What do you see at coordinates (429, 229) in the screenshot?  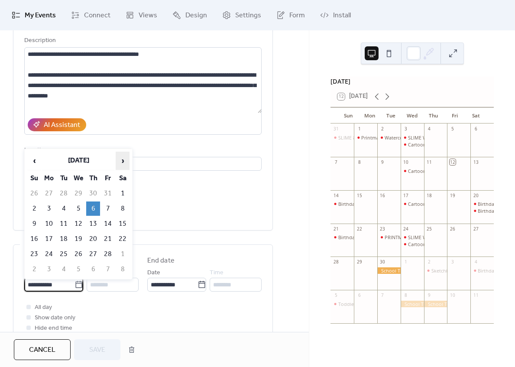 I see `div: 25` at bounding box center [429, 229].